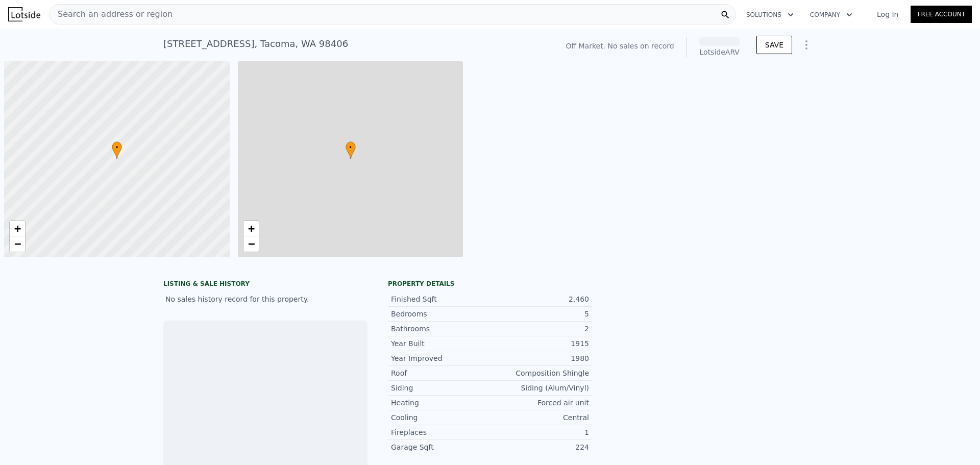 The width and height of the screenshot is (980, 465). I want to click on img: Lotside, so click(24, 14).